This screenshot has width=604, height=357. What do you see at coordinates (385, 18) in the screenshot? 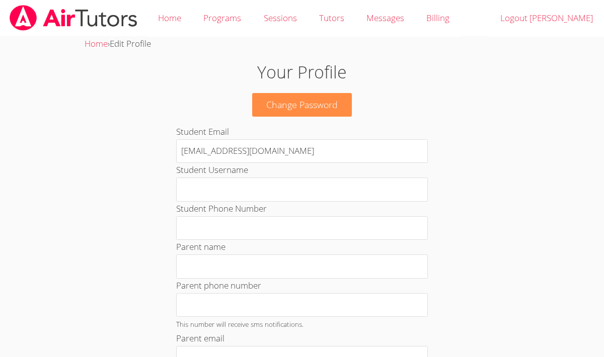
I see `span: Messages` at bounding box center [385, 18].